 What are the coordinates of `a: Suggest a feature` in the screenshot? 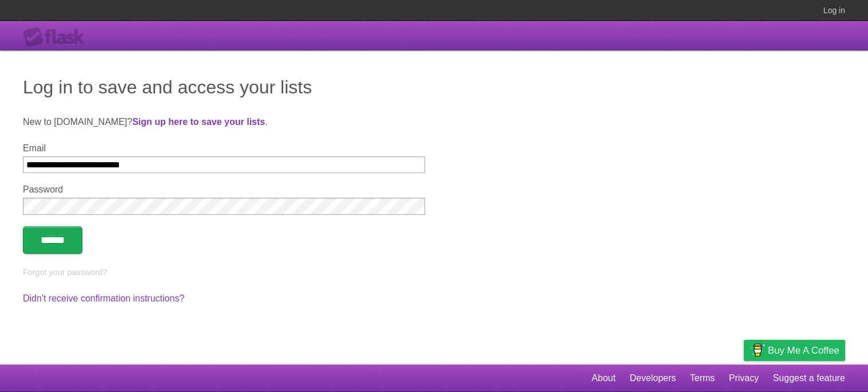 It's located at (809, 378).